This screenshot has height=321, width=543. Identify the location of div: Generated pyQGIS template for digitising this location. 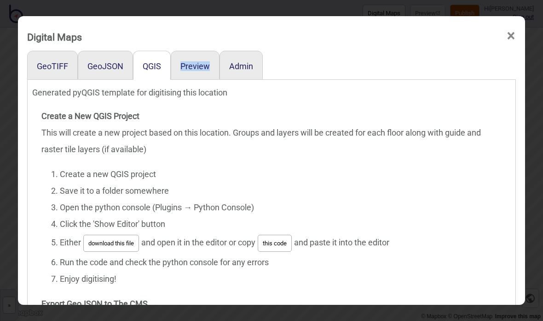
(272, 93).